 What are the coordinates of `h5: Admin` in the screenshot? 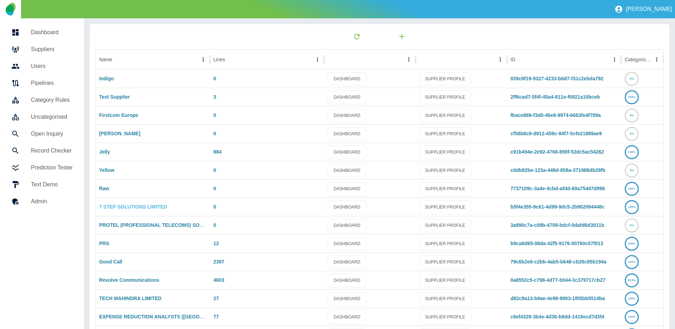 It's located at (52, 201).